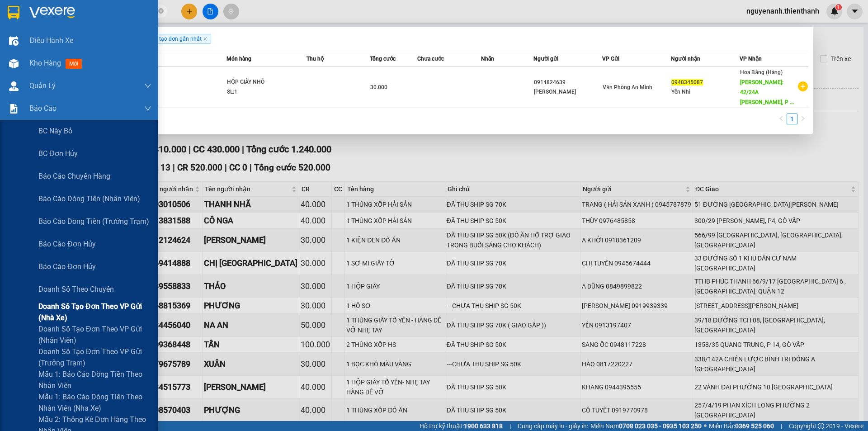 Image resolution: width=868 pixels, height=431 pixels. What do you see at coordinates (14, 12) in the screenshot?
I see `img: logo-vxr` at bounding box center [14, 12].